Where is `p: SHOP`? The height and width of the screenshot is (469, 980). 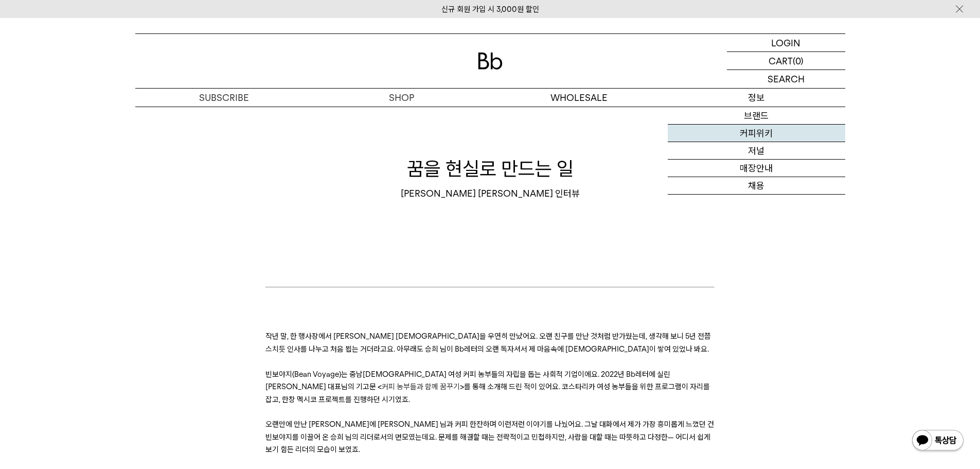 p: SHOP is located at coordinates (401, 97).